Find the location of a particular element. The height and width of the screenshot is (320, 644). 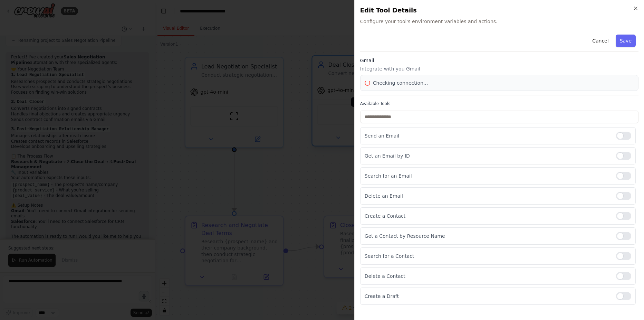

p: Search for a Contact is located at coordinates (488, 256).